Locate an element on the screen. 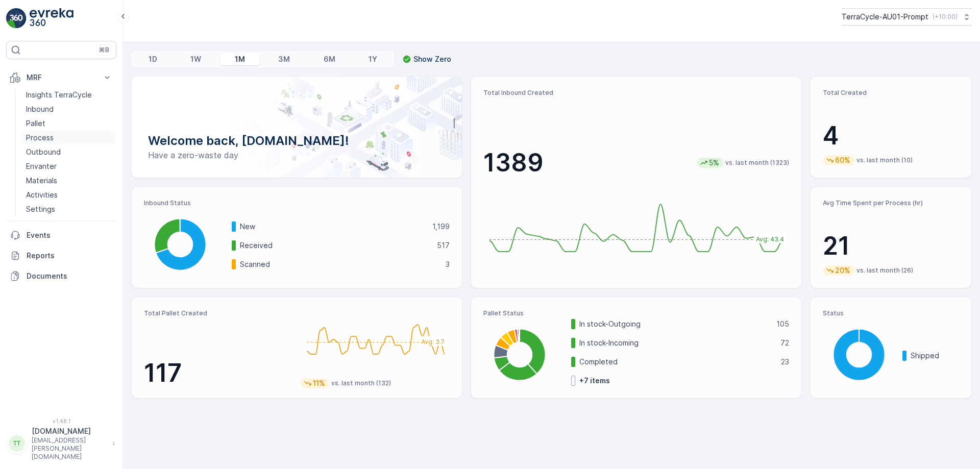 This screenshot has height=469, width=980. p: vs. last month (1323) is located at coordinates (757, 163).